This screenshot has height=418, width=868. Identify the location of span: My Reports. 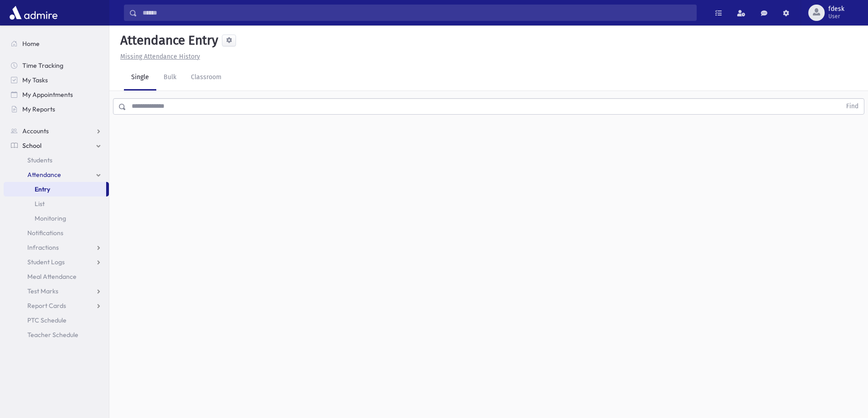
(39, 109).